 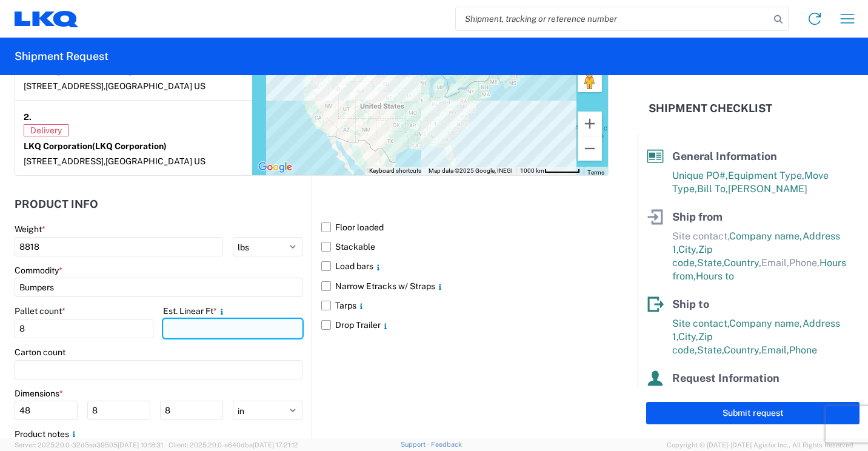 What do you see at coordinates (40, 311) in the screenshot?
I see `label: Pallet count` at bounding box center [40, 311].